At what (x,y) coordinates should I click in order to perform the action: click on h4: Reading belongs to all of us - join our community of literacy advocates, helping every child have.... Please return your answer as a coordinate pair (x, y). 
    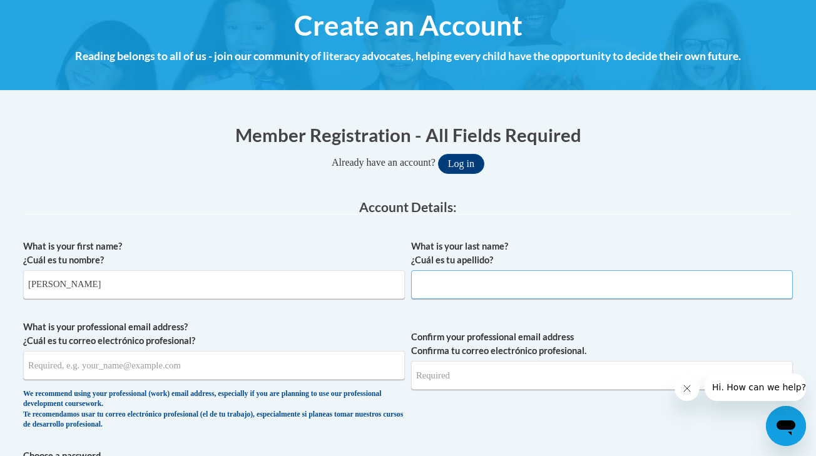
    Looking at the image, I should click on (408, 56).